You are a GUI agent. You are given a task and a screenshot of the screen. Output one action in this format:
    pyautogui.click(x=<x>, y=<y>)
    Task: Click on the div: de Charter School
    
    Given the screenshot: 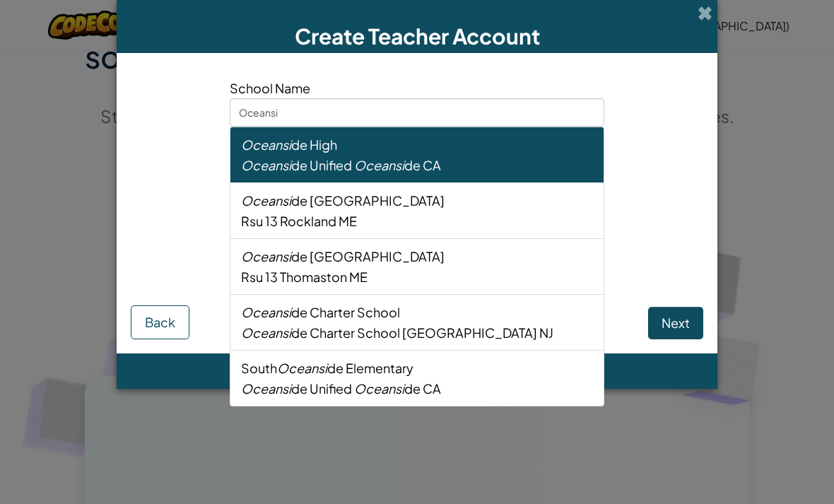 What is the action you would take?
    pyautogui.click(x=417, y=312)
    